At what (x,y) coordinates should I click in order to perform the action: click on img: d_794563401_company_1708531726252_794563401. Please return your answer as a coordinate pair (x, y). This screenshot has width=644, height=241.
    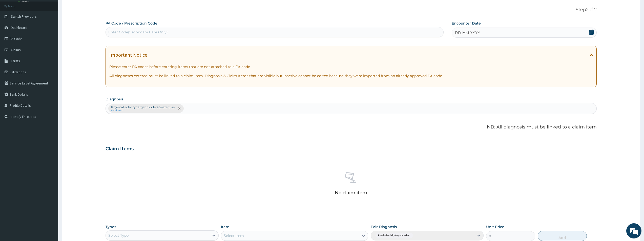
    Looking at the image, I should click on (15, 32).